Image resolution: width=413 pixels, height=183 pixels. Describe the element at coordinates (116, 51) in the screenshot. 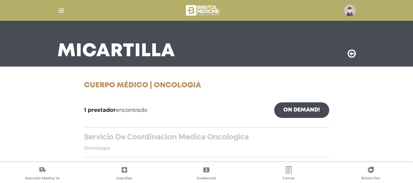

I see `h3: Mi Cartilla` at that location.